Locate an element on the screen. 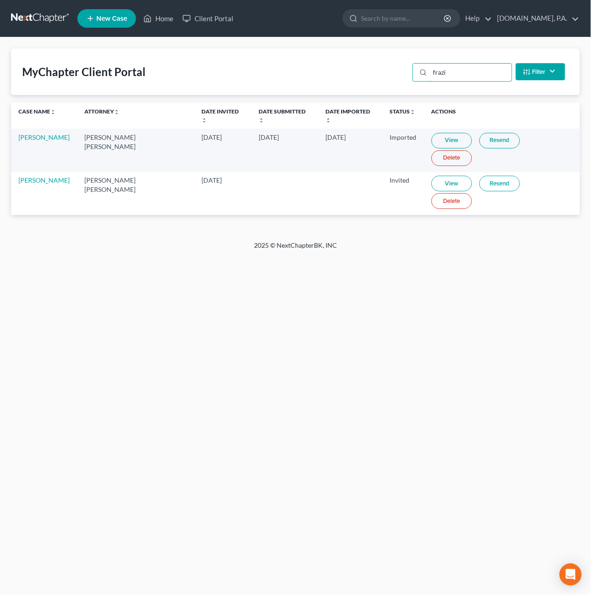 The width and height of the screenshot is (591, 595). input: Search by name... is located at coordinates (403, 18).